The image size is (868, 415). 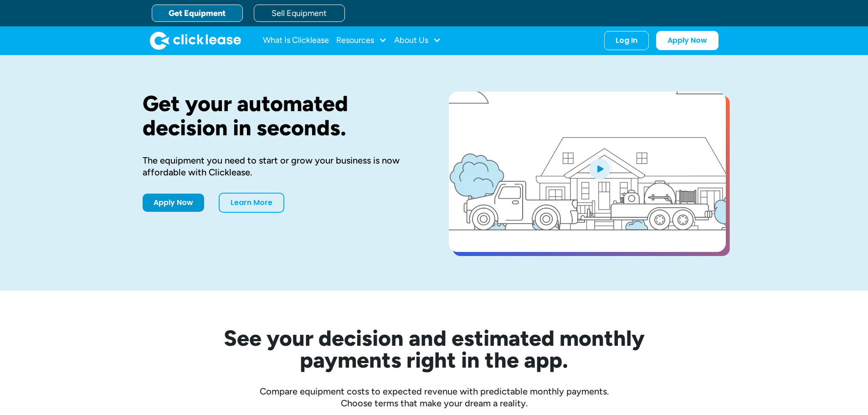 What do you see at coordinates (281, 116) in the screenshot?
I see `h1: Get your automated decision in seconds.` at bounding box center [281, 116].